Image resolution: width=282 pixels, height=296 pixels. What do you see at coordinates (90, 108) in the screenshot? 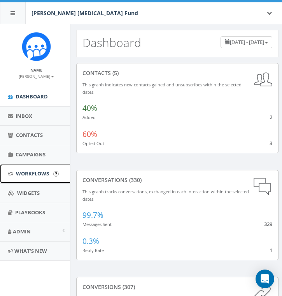
I see `span: 40%` at bounding box center [90, 108].